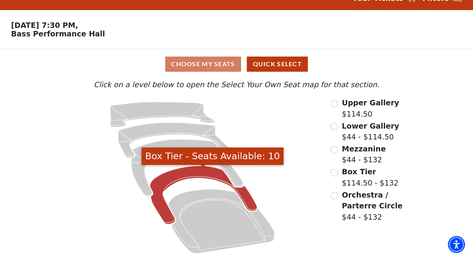 This screenshot has width=473, height=258. I want to click on label: $44 - $114.50, so click(371, 132).